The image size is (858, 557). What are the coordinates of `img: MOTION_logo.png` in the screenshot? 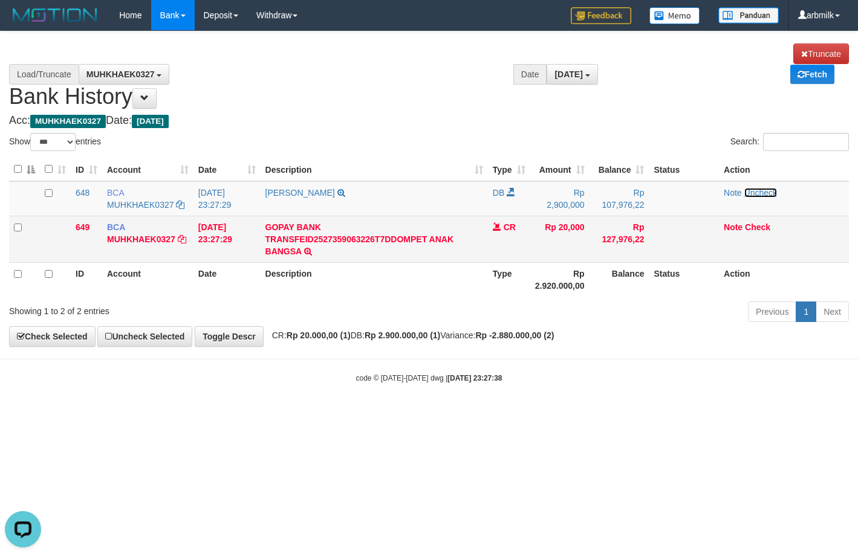 It's located at (55, 15).